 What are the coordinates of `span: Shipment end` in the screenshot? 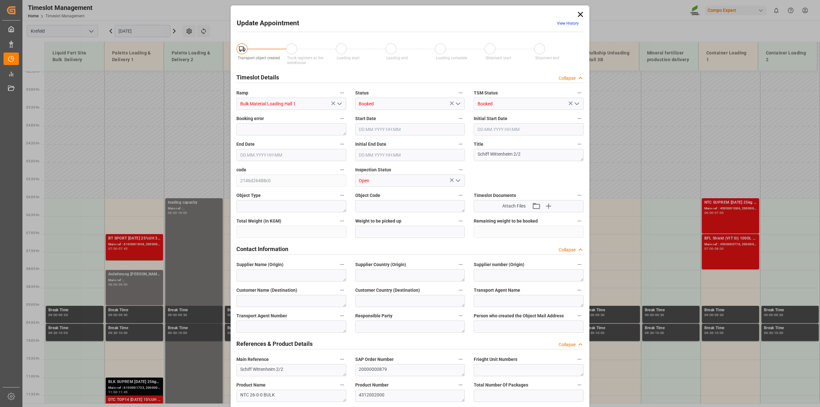 It's located at (547, 58).